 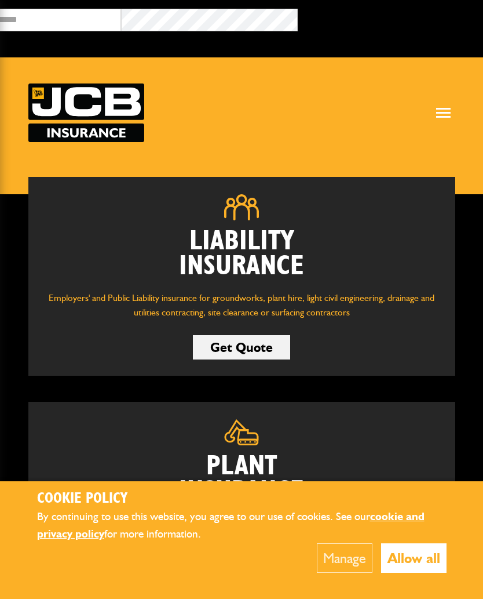 What do you see at coordinates (242, 525) in the screenshot?
I see `p: By continuing to use this website, you agree to our use of cookies. See our for more information.` at bounding box center [242, 525].